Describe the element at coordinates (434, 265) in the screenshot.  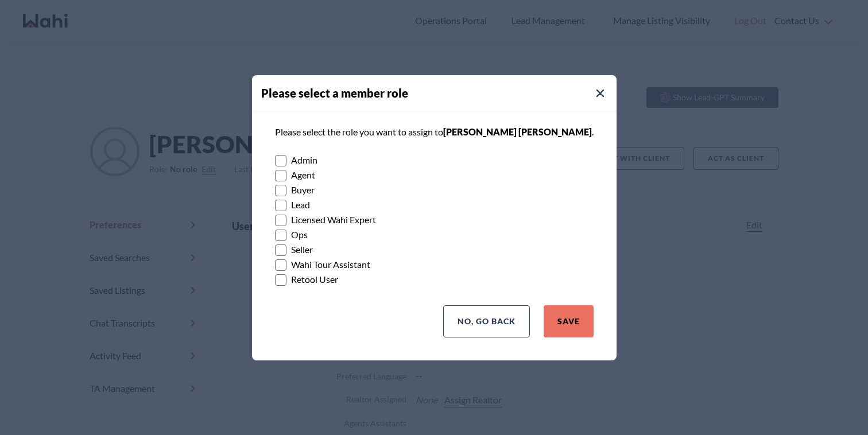
I see `label: Wahi Tour Assistant` at that location.